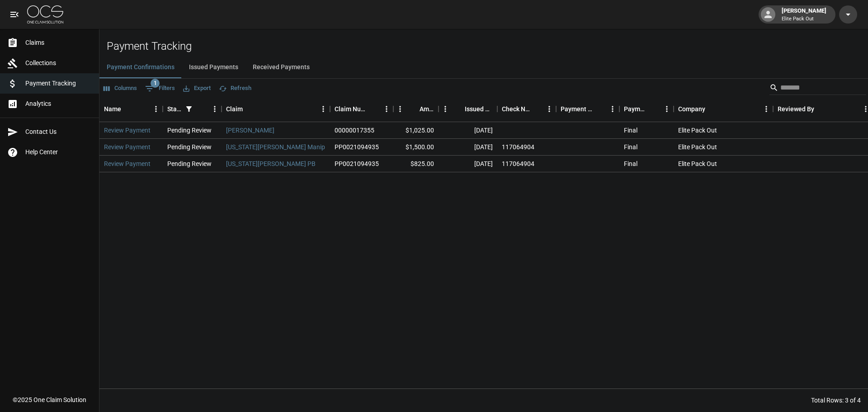 The height and width of the screenshot is (412, 868). Describe the element at coordinates (818, 88) in the screenshot. I see `div: Search` at that location.